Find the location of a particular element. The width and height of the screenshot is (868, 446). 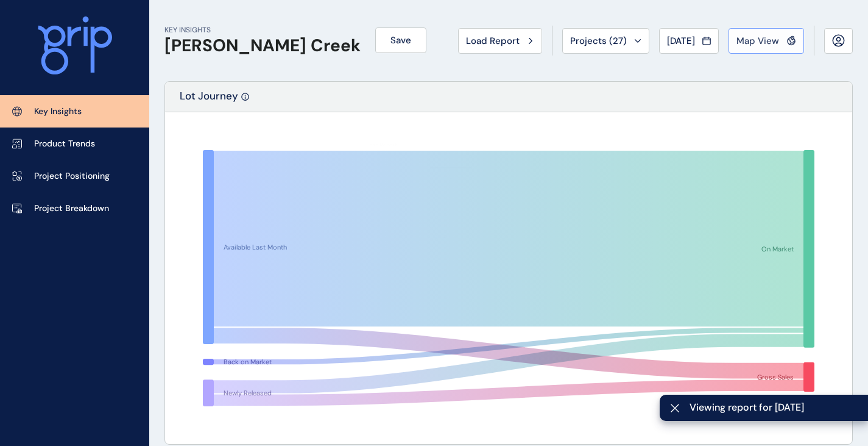

span: Map View is located at coordinates (757, 41).